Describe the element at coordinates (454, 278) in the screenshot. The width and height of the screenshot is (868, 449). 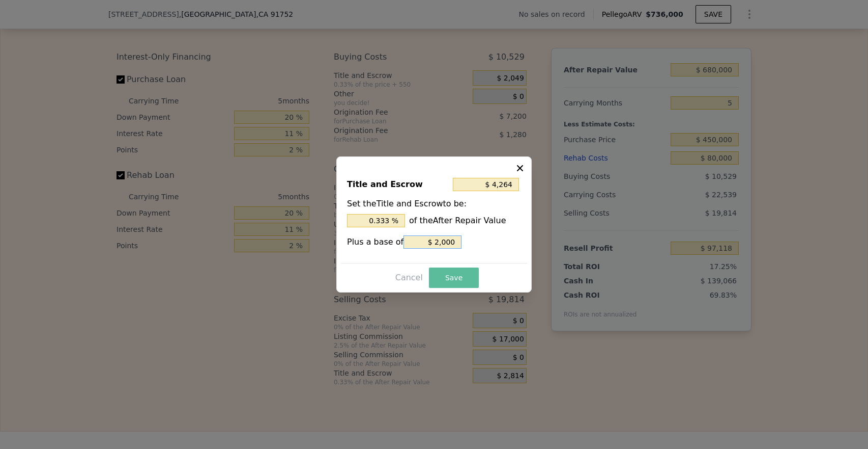
I see `button: Save` at that location.